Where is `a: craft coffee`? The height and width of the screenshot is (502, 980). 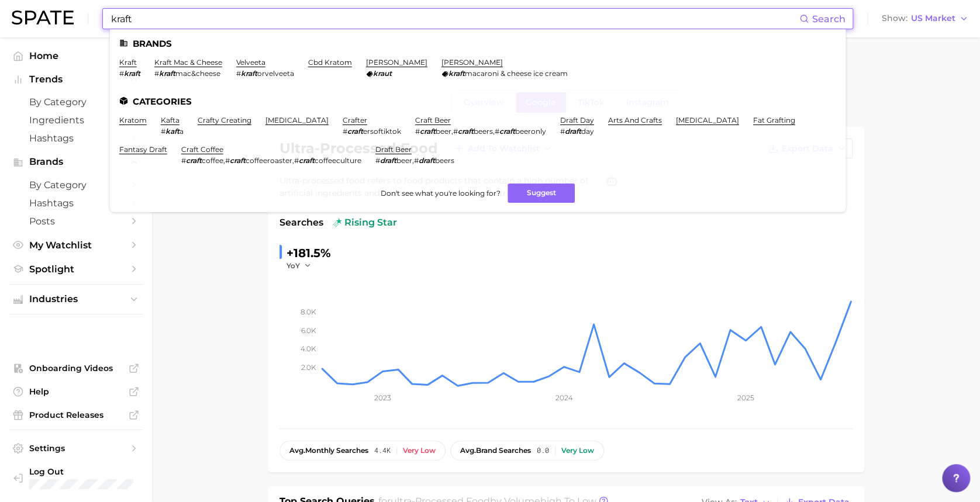
a: craft coffee is located at coordinates (202, 149).